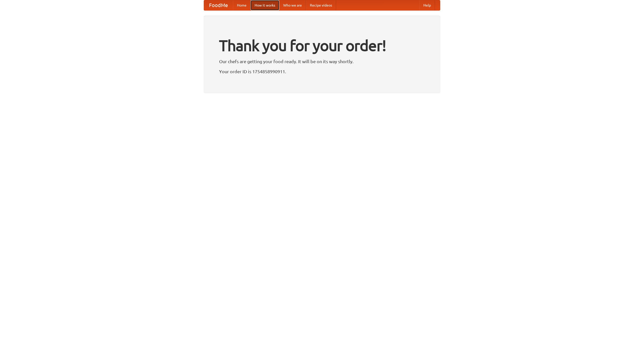  What do you see at coordinates (265, 5) in the screenshot?
I see `a: How it works` at bounding box center [265, 5].